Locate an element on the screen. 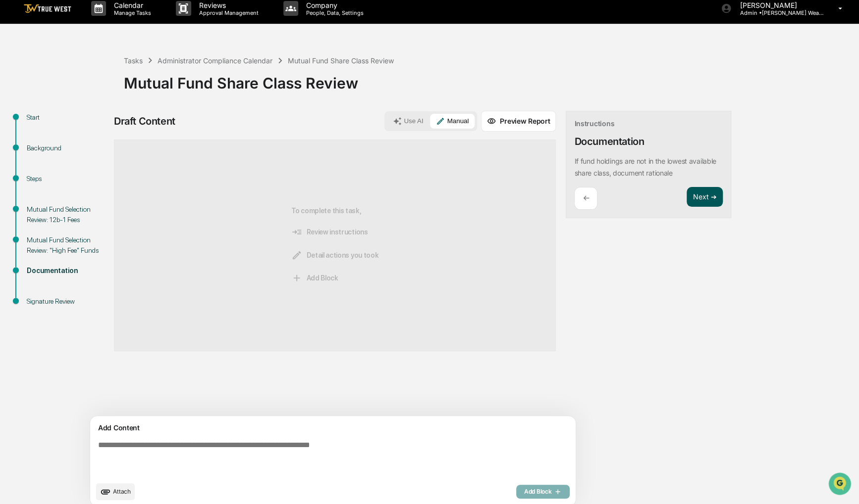 This screenshot has height=504, width=859. div: Past conversations is located at coordinates (38, 114).